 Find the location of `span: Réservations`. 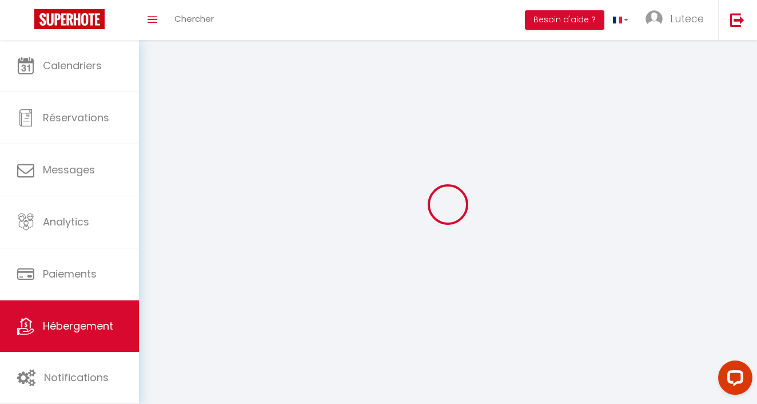

span: Réservations is located at coordinates (76, 117).